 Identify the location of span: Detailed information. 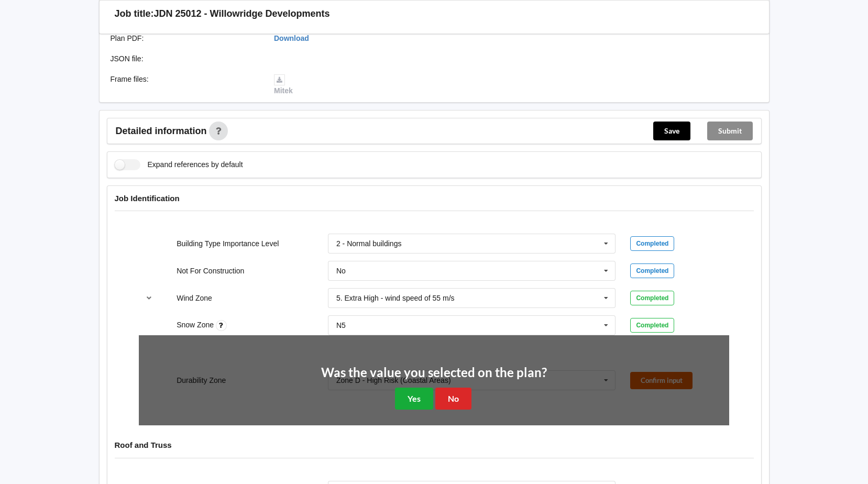
(162, 131).